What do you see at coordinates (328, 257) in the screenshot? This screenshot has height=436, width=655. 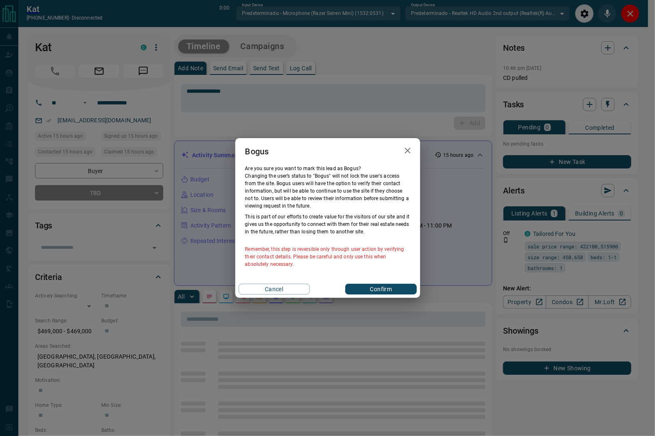 I see `p: Remember, this step is reversible only through user action by verifying their contact details. Pl...` at bounding box center [328, 257].